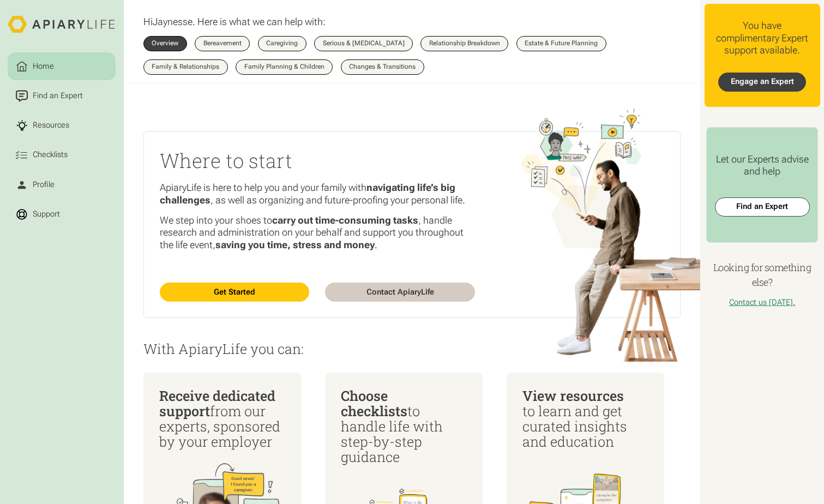  I want to click on a: Checklists, so click(61, 155).